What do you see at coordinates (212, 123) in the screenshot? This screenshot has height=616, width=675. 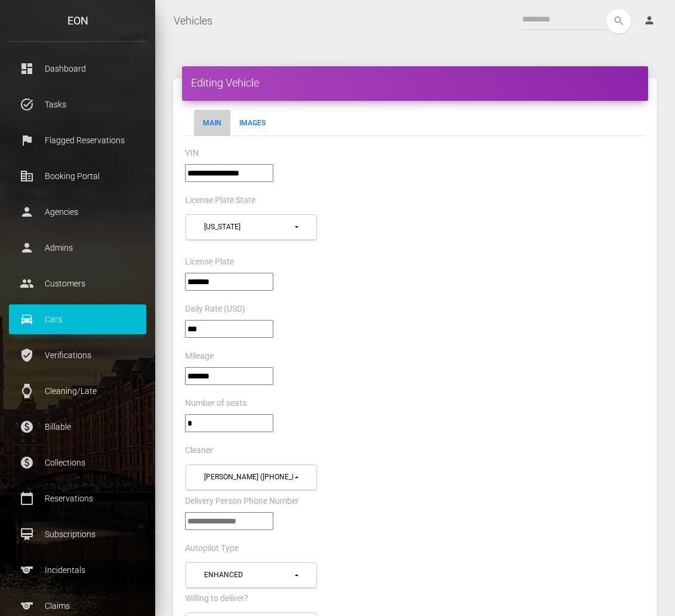 I see `a: Main` at bounding box center [212, 123].